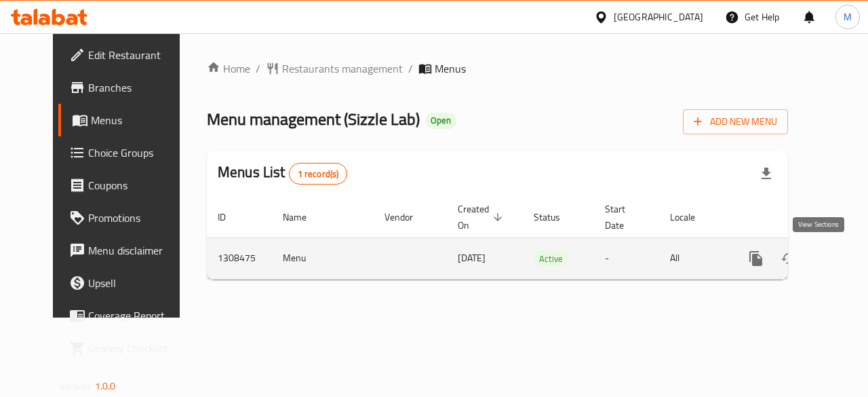 This screenshot has width=868, height=397. What do you see at coordinates (138, 250) in the screenshot?
I see `span: Menu disclaimer` at bounding box center [138, 250].